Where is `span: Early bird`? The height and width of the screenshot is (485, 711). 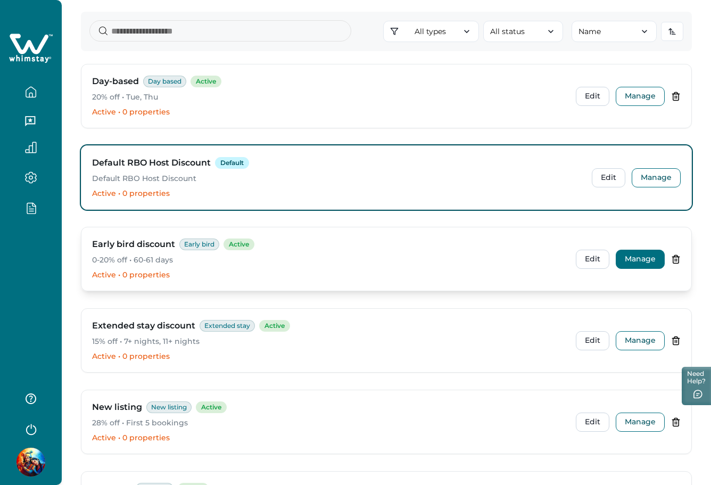
span: Early bird is located at coordinates (199, 244).